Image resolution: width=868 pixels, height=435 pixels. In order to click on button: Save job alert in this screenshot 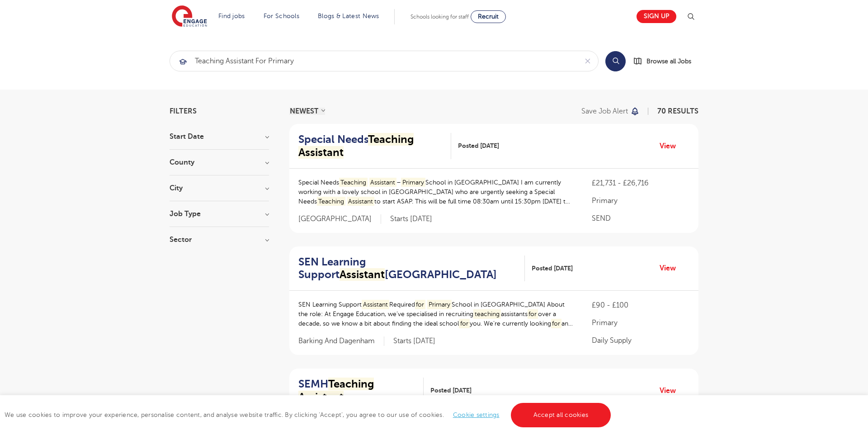, I will do `click(610, 111)`.